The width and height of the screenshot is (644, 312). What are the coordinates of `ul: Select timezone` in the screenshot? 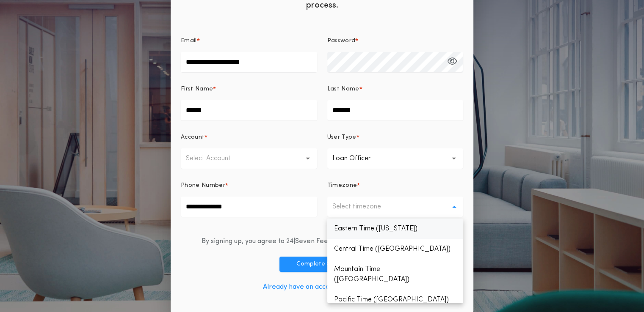 It's located at (395, 261).